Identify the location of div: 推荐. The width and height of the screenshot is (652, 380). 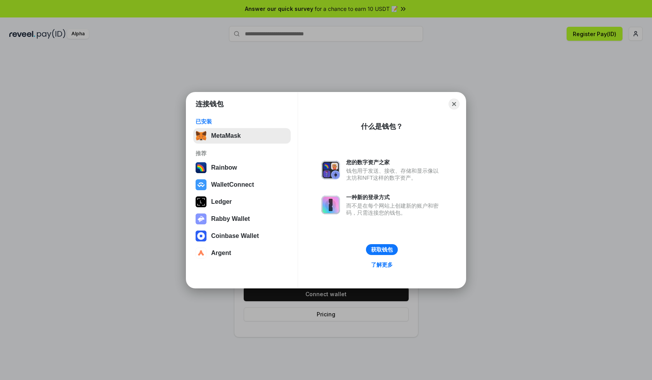
(242, 153).